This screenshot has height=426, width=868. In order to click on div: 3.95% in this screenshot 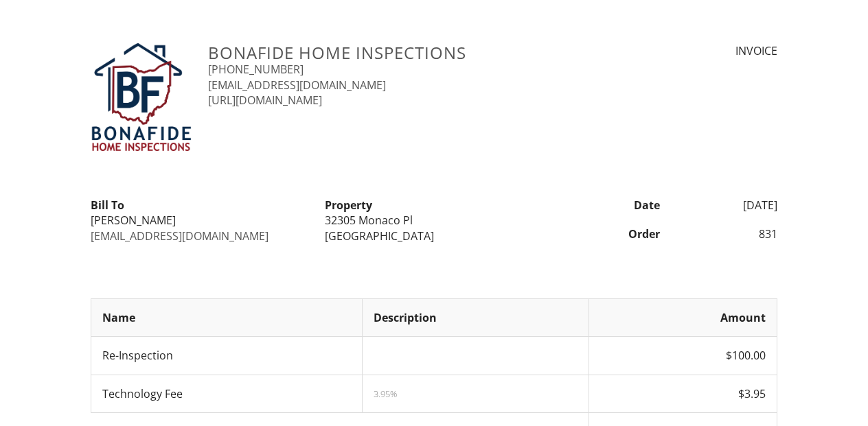, I will do `click(475, 394)`.